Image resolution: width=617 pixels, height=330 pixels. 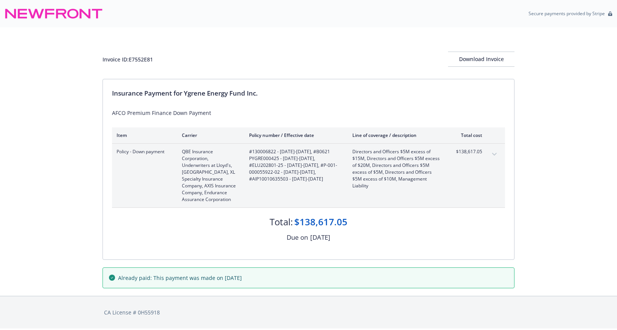 I want to click on div: Carrier, so click(x=209, y=135).